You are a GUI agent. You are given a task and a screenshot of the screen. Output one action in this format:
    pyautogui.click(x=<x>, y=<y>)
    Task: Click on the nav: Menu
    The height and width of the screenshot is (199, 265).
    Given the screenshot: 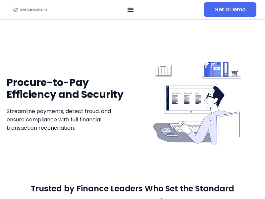 What is the action you would take?
    pyautogui.click(x=130, y=10)
    